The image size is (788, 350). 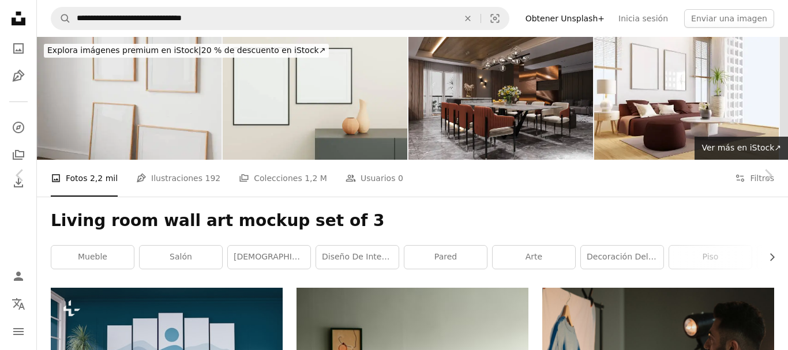 What do you see at coordinates (643, 18) in the screenshot?
I see `a: Inicia sesión` at bounding box center [643, 18].